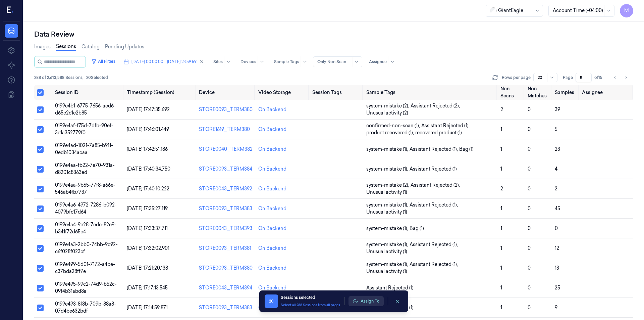  What do you see at coordinates (557, 268) in the screenshot?
I see `span: 13` at bounding box center [557, 268].